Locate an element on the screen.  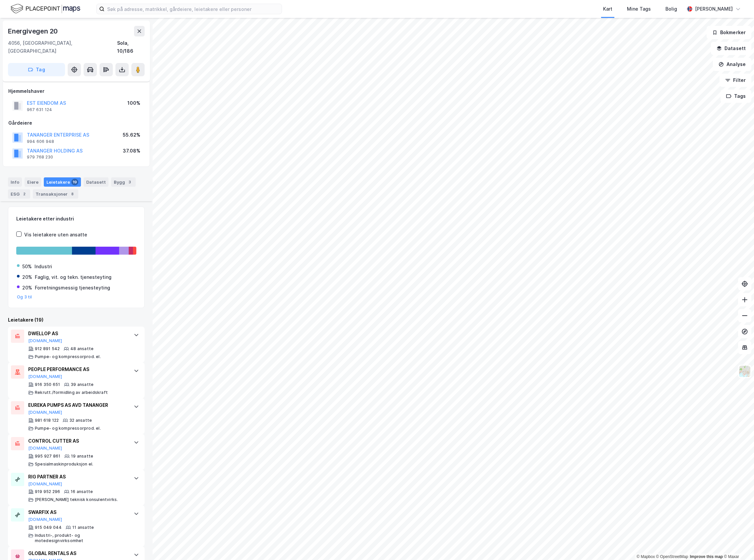
div: Kontrollprogram for chat is located at coordinates (737, 545).